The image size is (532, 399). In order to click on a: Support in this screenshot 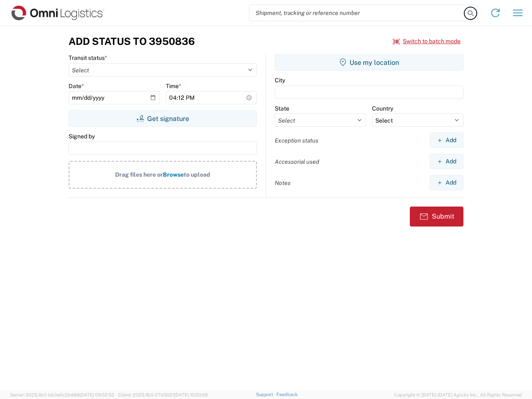, I will do `click(266, 395)`.